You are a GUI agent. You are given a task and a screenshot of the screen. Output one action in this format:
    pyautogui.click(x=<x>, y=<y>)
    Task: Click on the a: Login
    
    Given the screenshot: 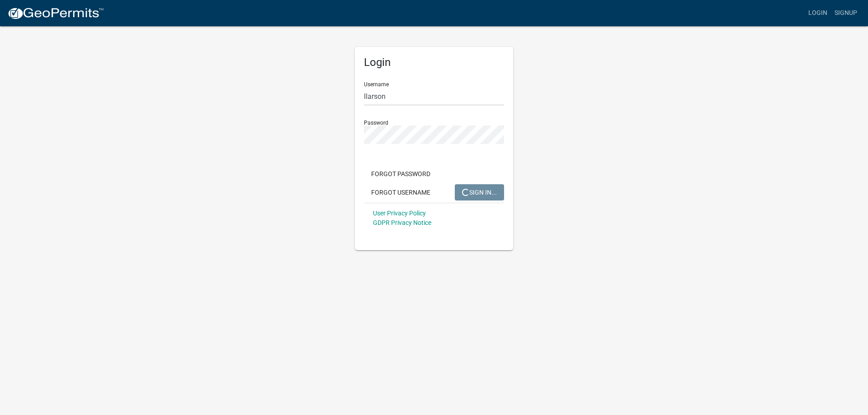 What is the action you would take?
    pyautogui.click(x=817, y=13)
    